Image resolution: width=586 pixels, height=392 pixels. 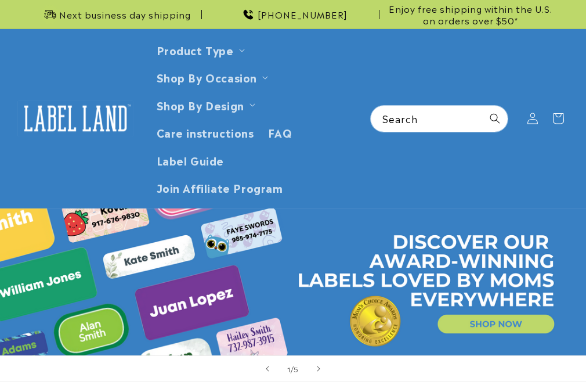 What do you see at coordinates (211, 76) in the screenshot?
I see `summary: Shop By Occasion` at bounding box center [211, 76].